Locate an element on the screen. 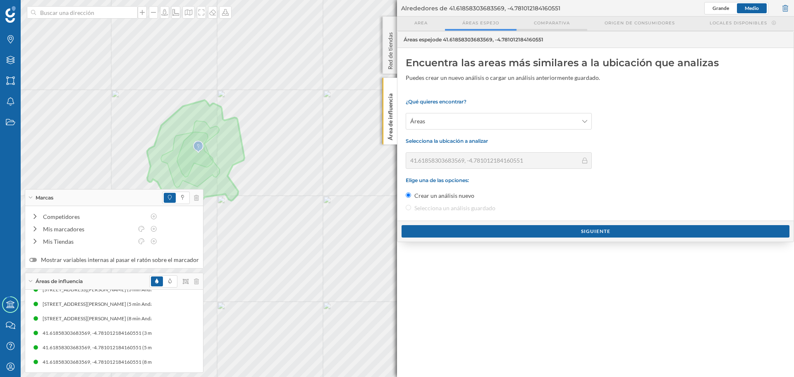 The height and width of the screenshot is (377, 794). label: Mostrar variables internas al pasar el ratón sobre el marcador is located at coordinates (114, 260).